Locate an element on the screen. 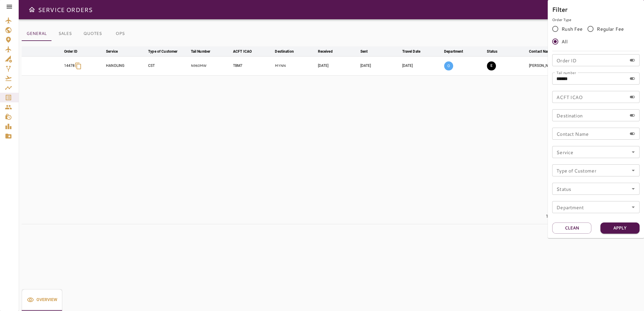 The width and height of the screenshot is (644, 311). span: Rush Fee is located at coordinates (572, 29).